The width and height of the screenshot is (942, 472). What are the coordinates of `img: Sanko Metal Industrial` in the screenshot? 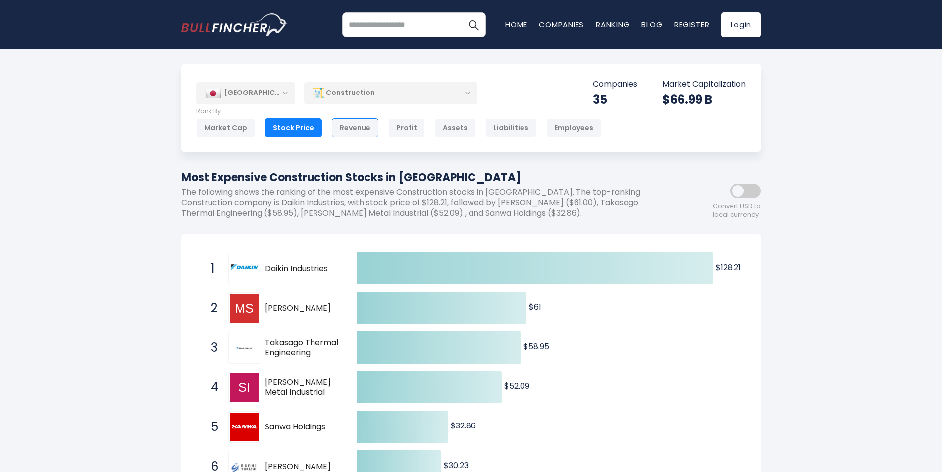 It's located at (244, 388).